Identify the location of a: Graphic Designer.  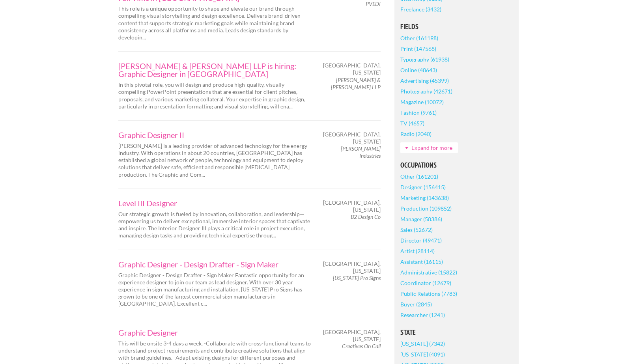
(215, 332).